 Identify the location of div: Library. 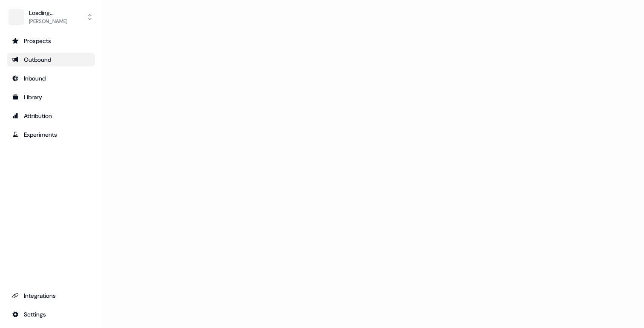
(51, 97).